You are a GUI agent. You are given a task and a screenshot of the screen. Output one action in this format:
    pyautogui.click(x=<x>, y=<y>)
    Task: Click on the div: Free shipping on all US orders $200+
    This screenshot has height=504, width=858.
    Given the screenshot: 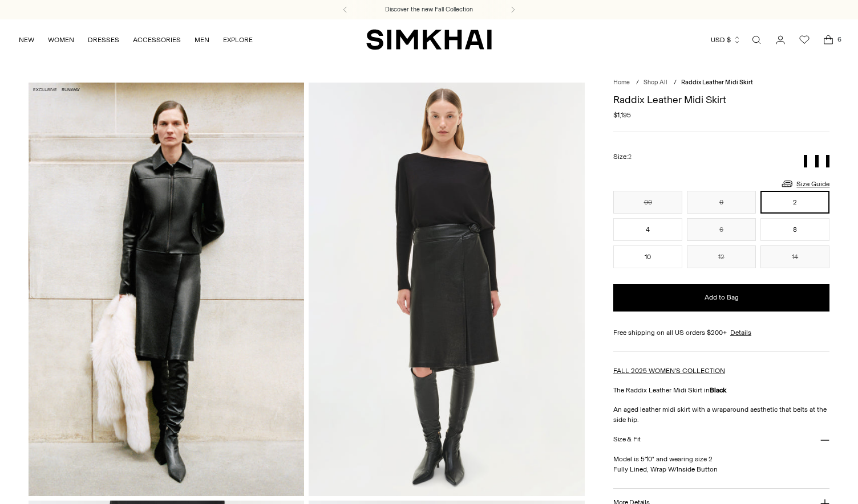 What is the action you would take?
    pyautogui.click(x=721, y=333)
    